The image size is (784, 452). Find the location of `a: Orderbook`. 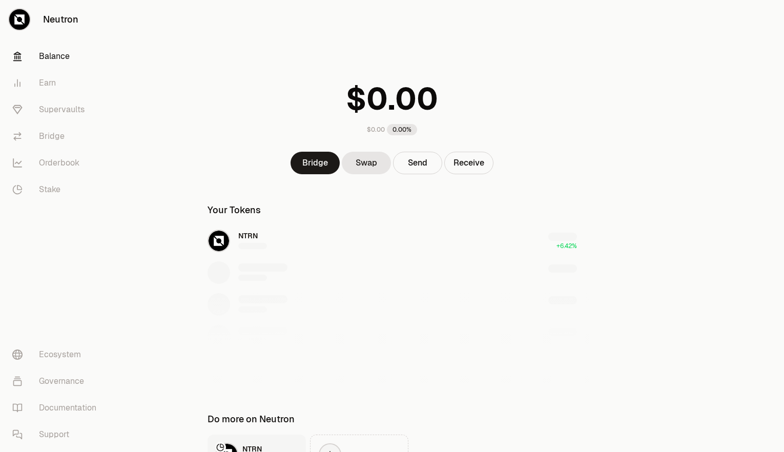

a: Orderbook is located at coordinates (57, 163).